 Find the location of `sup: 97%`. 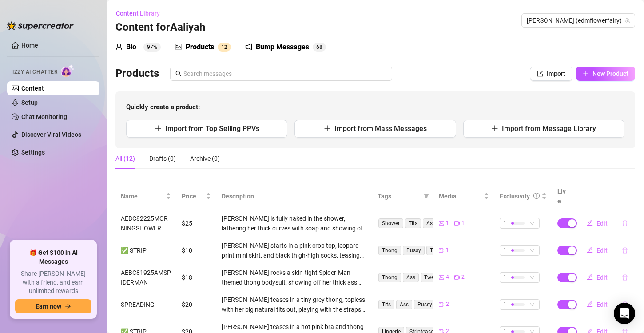

sup: 97% is located at coordinates (152, 47).